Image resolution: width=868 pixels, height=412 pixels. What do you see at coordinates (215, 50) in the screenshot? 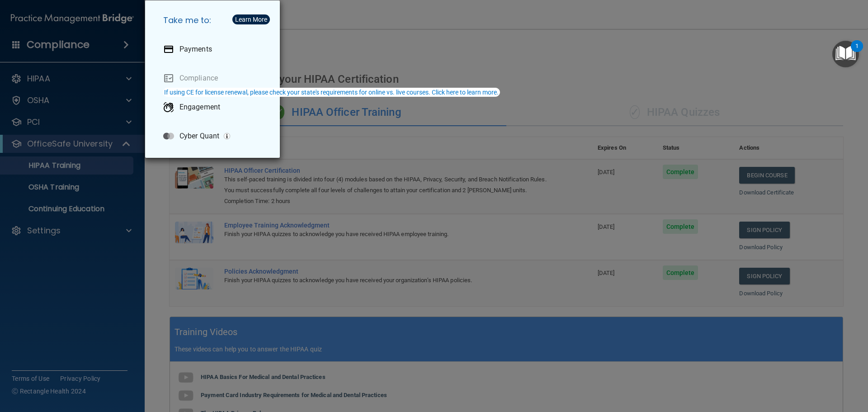
I see `a: Payments` at bounding box center [215, 50].